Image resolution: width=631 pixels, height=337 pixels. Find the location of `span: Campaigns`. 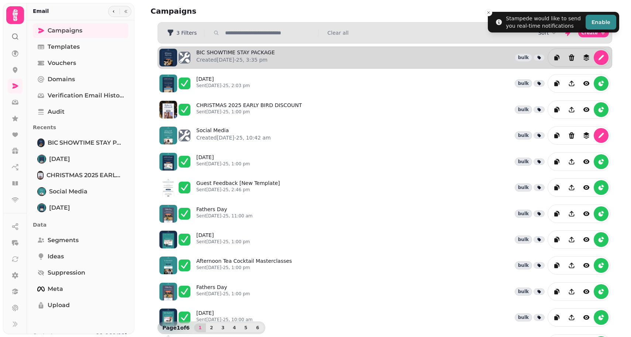

span: Campaigns is located at coordinates (65, 31).